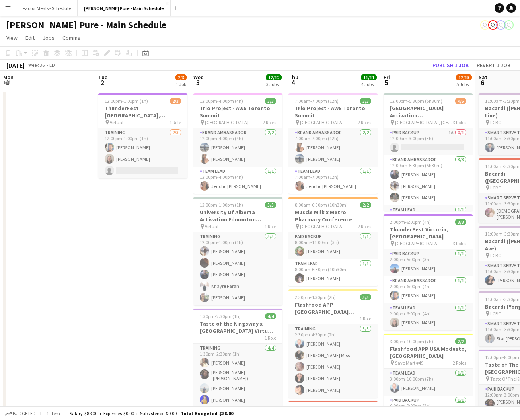  Describe the element at coordinates (151, 413) in the screenshot. I see `div: Salary $88.00 + Expenses $0.00 + Subsistence $0.00 =` at that location.